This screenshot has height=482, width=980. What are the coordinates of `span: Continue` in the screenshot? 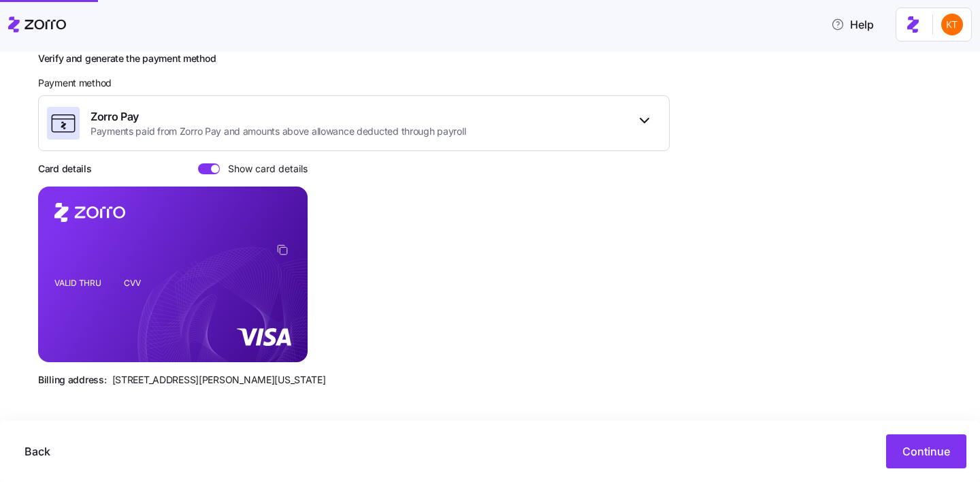 It's located at (926, 451).